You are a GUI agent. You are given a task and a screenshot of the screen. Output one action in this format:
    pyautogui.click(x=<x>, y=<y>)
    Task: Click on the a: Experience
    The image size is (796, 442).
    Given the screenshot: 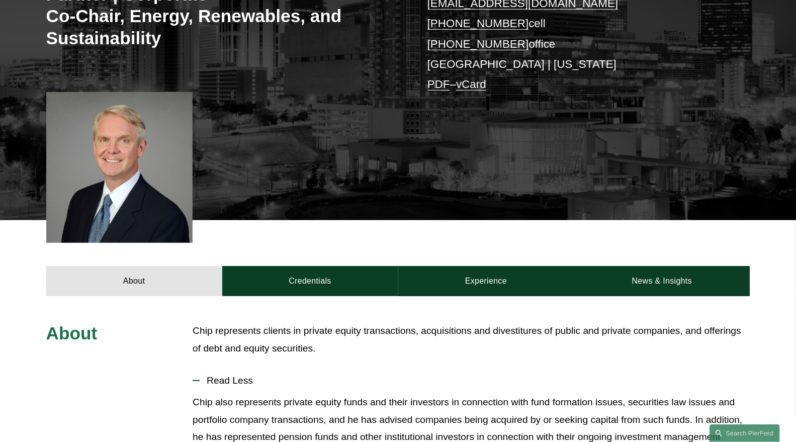 What is the action you would take?
    pyautogui.click(x=487, y=281)
    